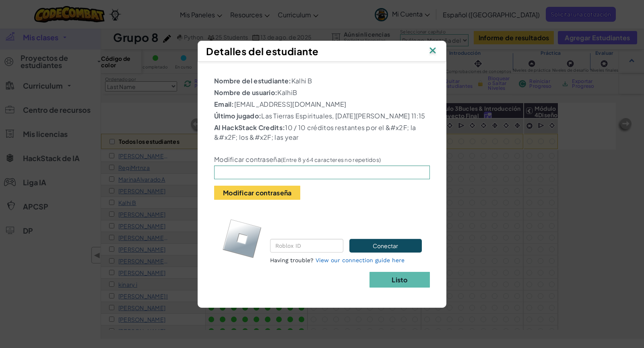 The image size is (644, 348). Describe the element at coordinates (400, 280) in the screenshot. I see `button: Listo` at that location.